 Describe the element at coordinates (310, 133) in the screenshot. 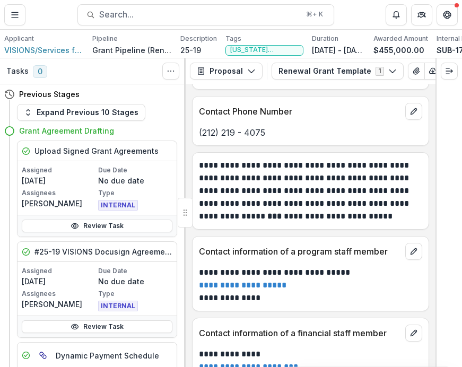

I see `p: (212) 219 - 4075` at that location.